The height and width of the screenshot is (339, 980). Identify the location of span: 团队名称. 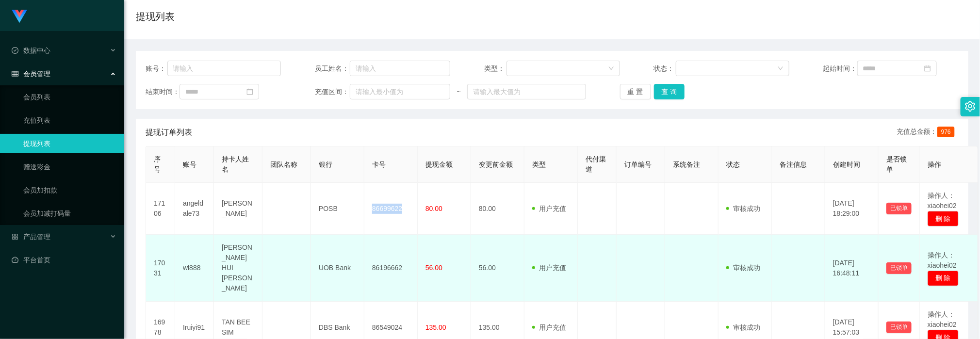
(283, 165).